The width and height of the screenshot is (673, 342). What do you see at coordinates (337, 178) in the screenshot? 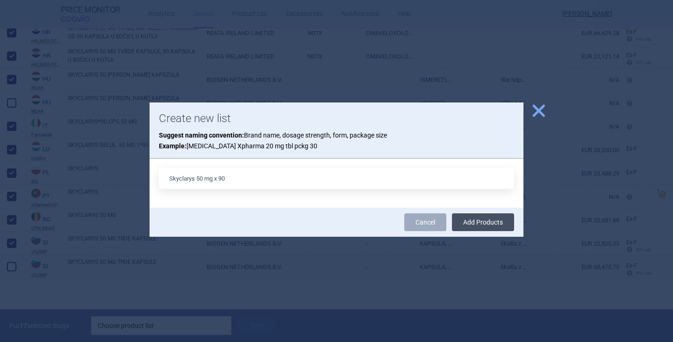
I see `input: List name` at bounding box center [337, 178].